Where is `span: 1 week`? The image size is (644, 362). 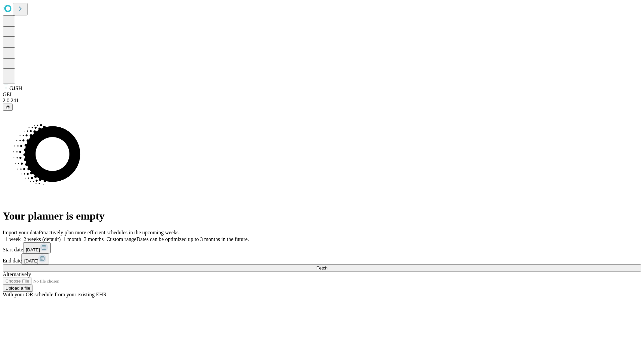 span: 1 week is located at coordinates (13, 239).